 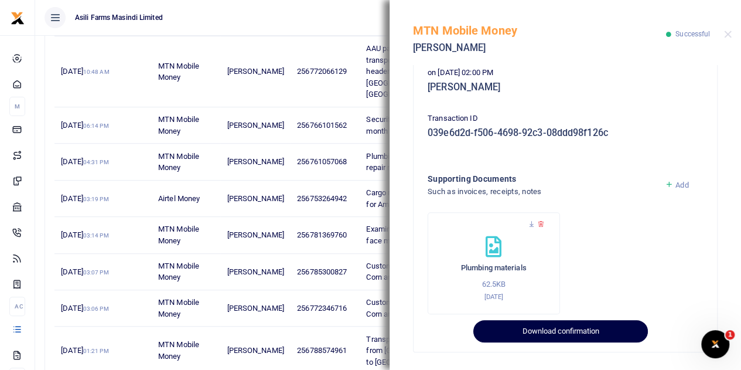 I want to click on small: 03:19 PM, so click(x=96, y=199).